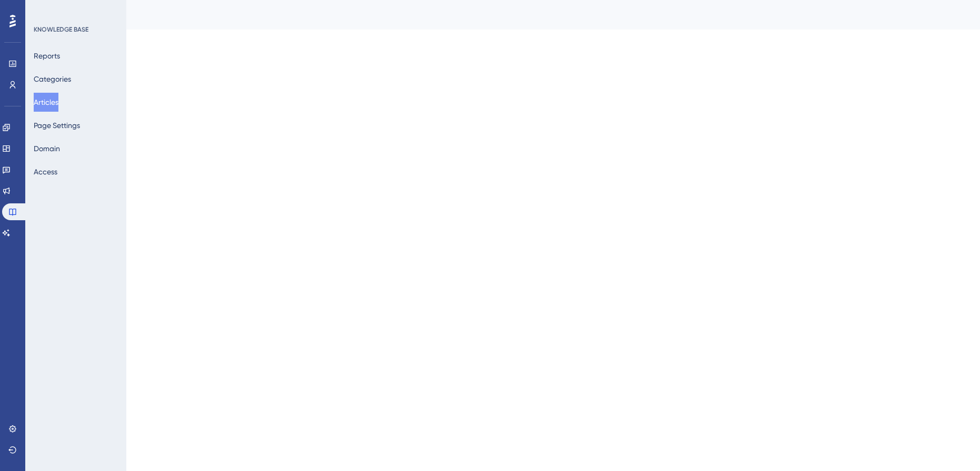 This screenshot has width=980, height=471. Describe the element at coordinates (47, 148) in the screenshot. I see `button: Domain` at that location.